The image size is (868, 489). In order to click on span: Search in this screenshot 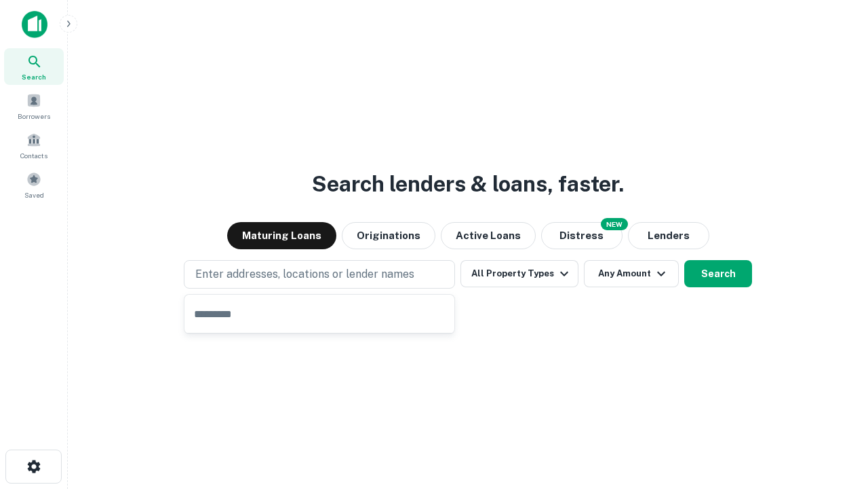, I will do `click(34, 77)`.